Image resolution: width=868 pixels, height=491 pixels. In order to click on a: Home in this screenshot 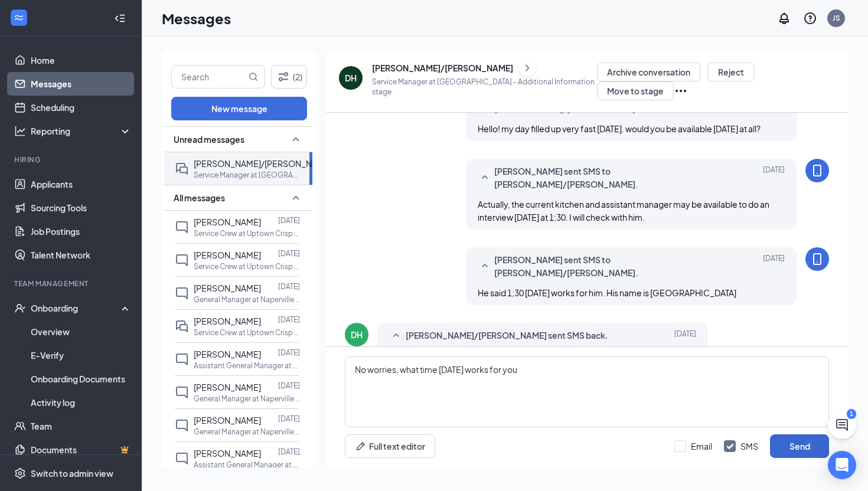, I will do `click(81, 60)`.